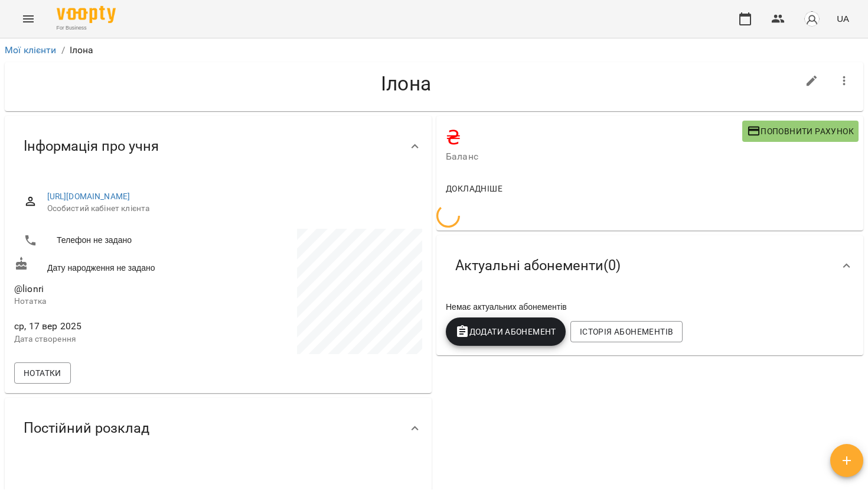 The image size is (868, 496). I want to click on div: Інформація про учня, so click(218, 146).